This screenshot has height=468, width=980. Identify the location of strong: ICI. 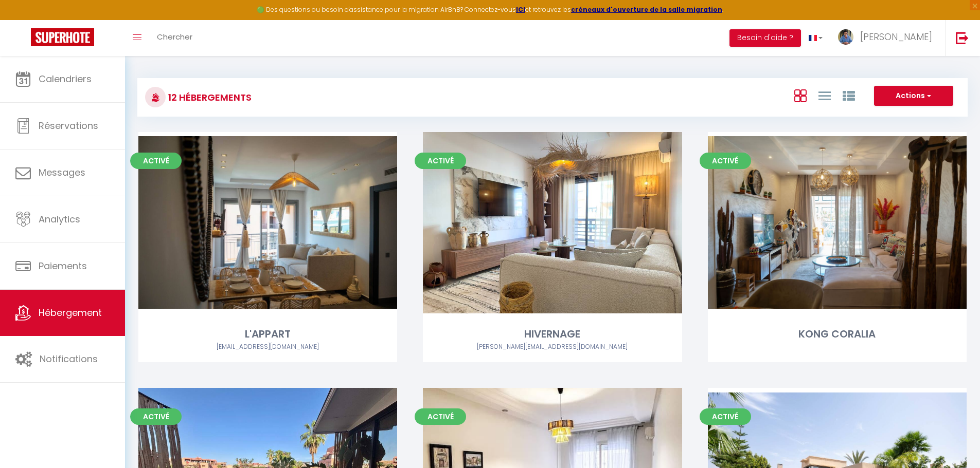
(520, 10).